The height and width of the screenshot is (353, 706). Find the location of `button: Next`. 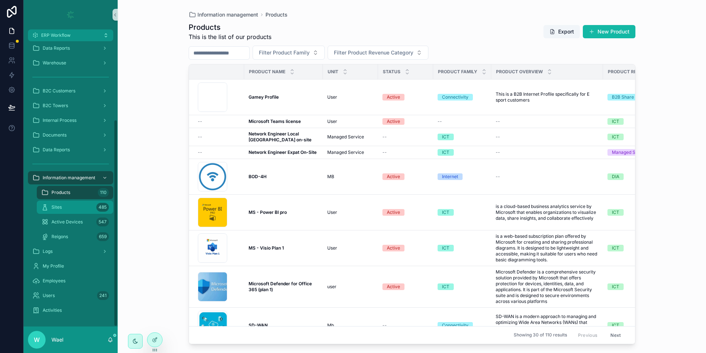

button: Next is located at coordinates (616, 335).